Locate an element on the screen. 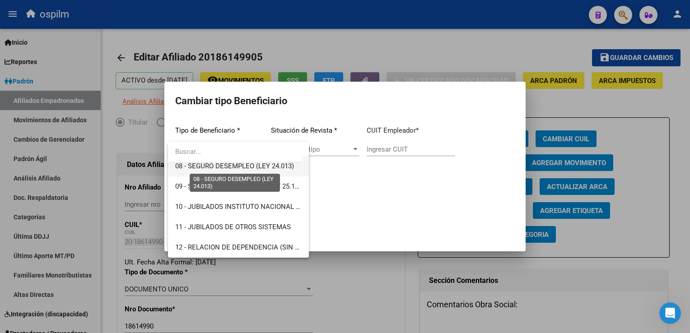  span: 12 - RELACION DE DEPENDENCIA (SIN APORTES Y CONTRIBUCION POR SJP) is located at coordinates (292, 247).